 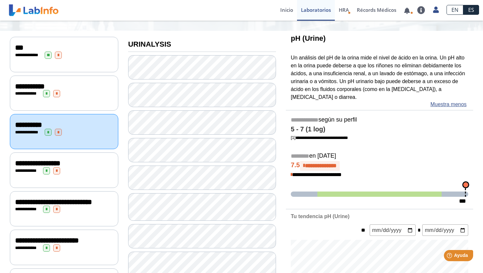 I want to click on h4: 7.5, so click(x=379, y=166).